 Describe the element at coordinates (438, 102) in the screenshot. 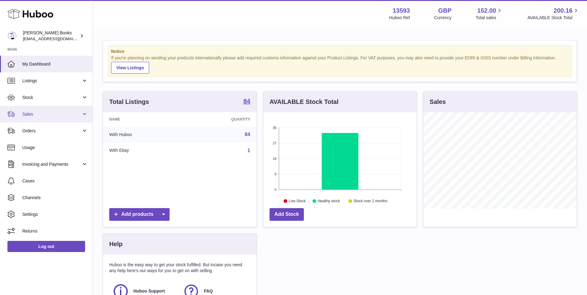

I see `h3: Sales` at that location.